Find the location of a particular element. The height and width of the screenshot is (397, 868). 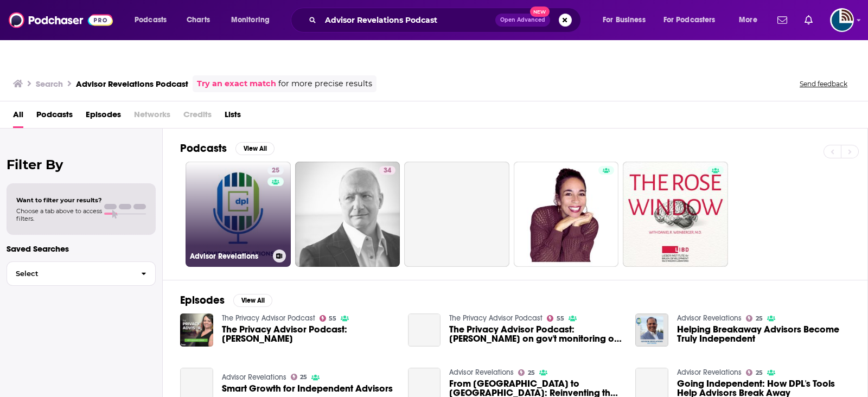

span: For Business is located at coordinates (624, 20).